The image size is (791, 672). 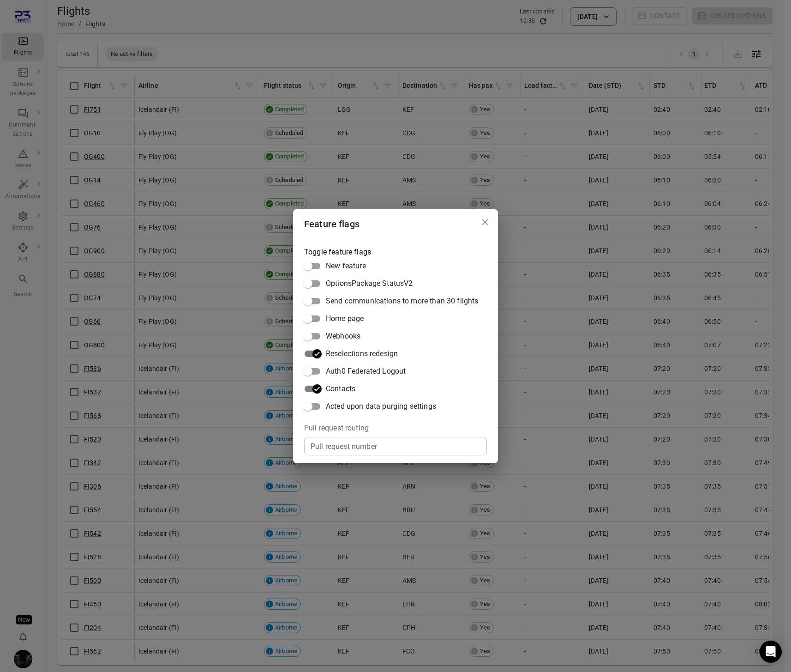 I want to click on div: Open Intercom Messenger, so click(x=770, y=651).